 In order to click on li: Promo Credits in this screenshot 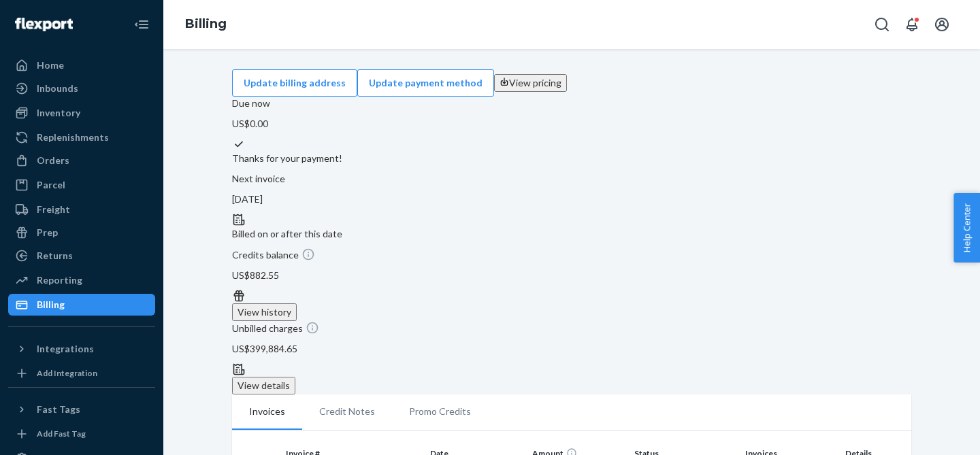, I will do `click(440, 411)`.